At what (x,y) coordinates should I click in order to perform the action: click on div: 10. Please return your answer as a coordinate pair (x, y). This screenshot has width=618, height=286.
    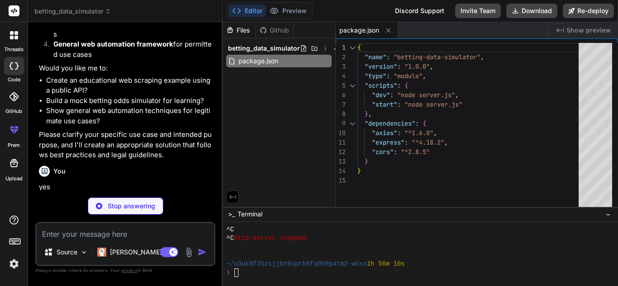
    Looking at the image, I should click on (341, 133).